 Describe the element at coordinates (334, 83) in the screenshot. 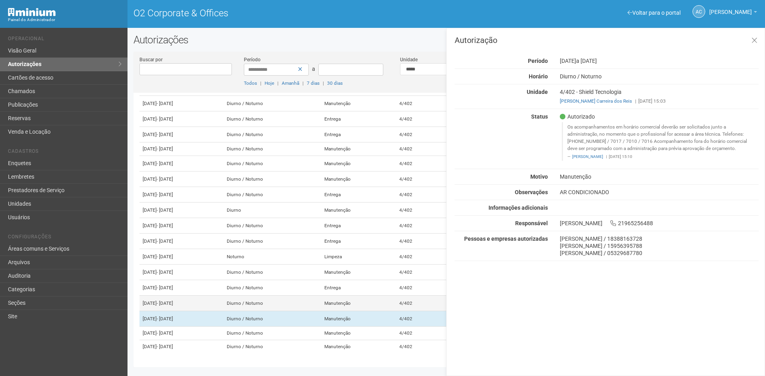

I see `a: 30 dias` at that location.